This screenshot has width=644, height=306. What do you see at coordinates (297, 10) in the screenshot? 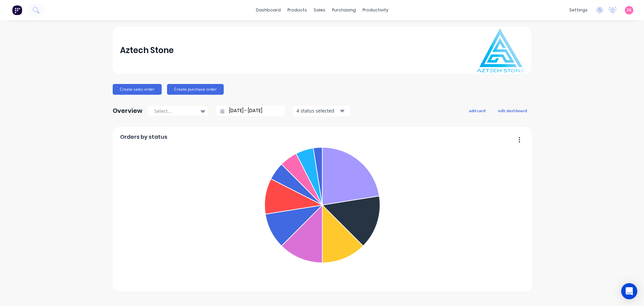
I see `div: products` at bounding box center [297, 10].